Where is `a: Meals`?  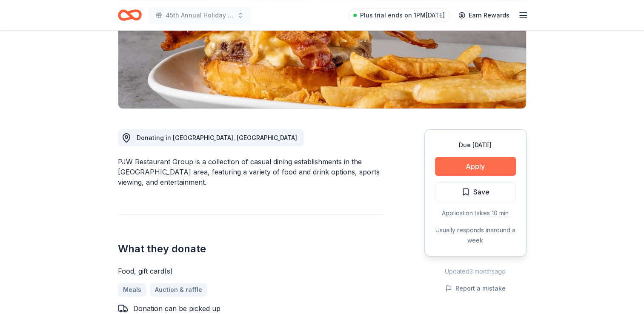
a: Meals is located at coordinates (132, 290).